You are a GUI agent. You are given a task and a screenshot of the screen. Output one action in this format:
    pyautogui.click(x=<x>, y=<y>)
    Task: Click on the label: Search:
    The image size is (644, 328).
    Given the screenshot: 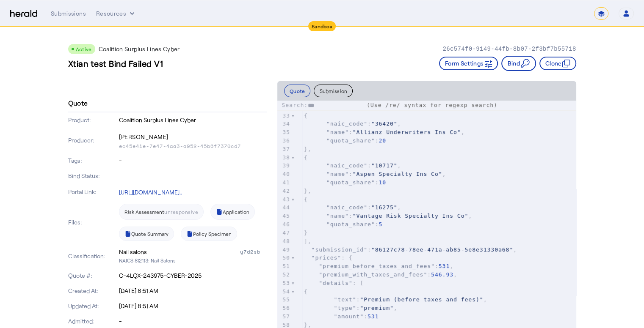 What is the action you would take?
    pyautogui.click(x=322, y=105)
    